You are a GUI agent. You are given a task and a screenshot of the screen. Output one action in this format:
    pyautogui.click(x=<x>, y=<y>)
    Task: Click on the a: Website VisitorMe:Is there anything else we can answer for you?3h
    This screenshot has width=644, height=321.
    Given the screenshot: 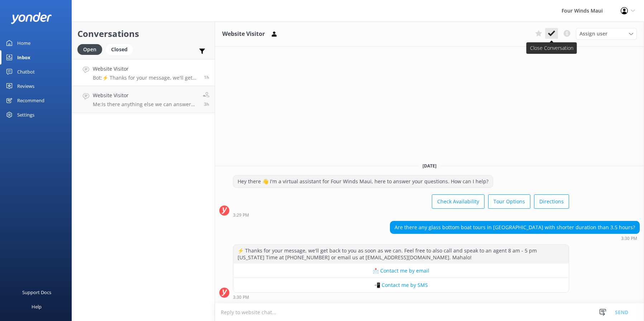 What is the action you would take?
    pyautogui.click(x=143, y=100)
    